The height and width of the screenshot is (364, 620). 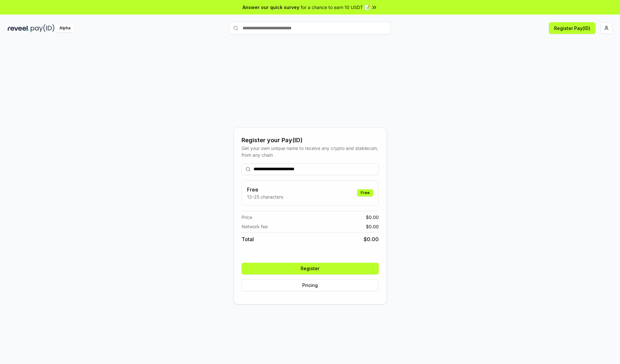 I want to click on span: for a chance to earn 10 USDT 📝, so click(x=335, y=7).